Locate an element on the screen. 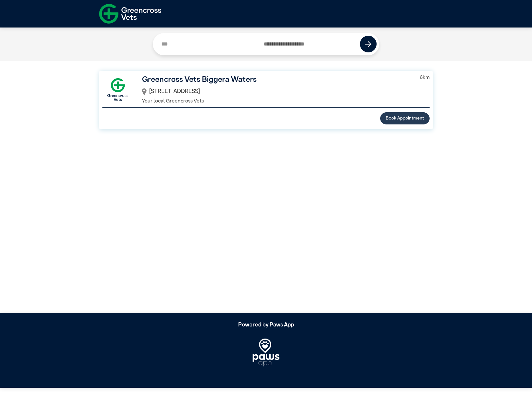  p: 6 km is located at coordinates (425, 78).